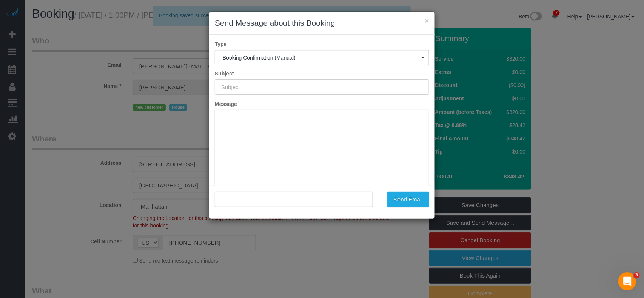 This screenshot has width=644, height=298. What do you see at coordinates (637, 276) in the screenshot?
I see `span: 3` at bounding box center [637, 276].